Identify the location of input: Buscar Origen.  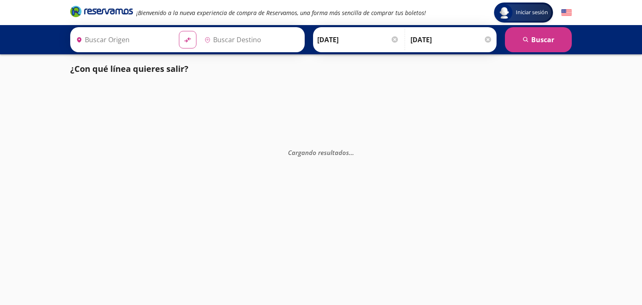
(122, 40).